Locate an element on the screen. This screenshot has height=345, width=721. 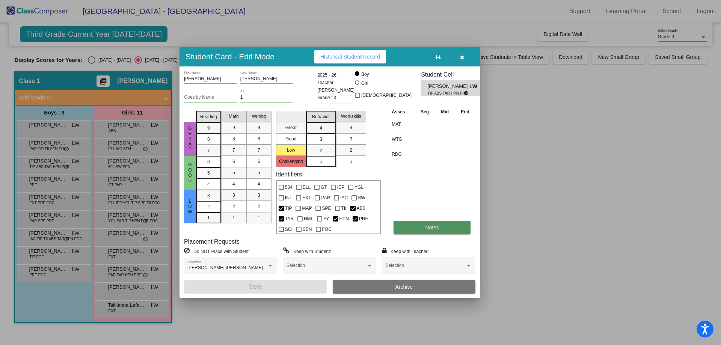
span: Great is located at coordinates (190, 139).